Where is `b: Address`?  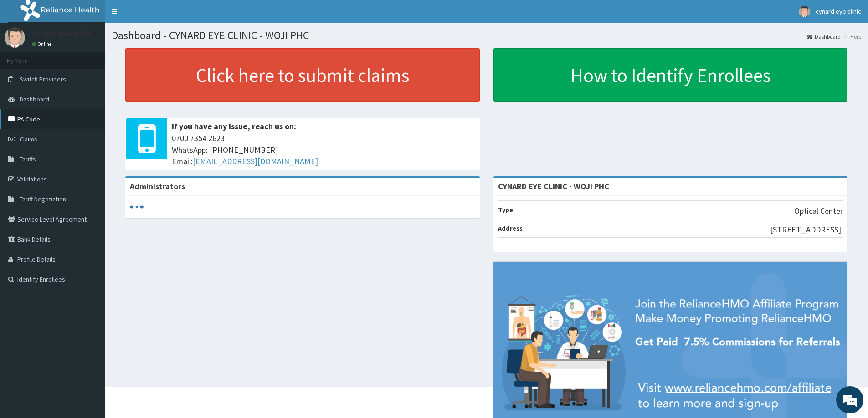
b: Address is located at coordinates (510, 228).